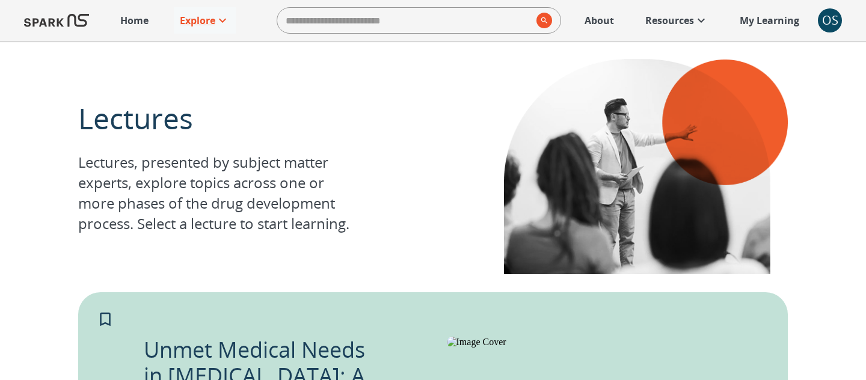  Describe the element at coordinates (220, 193) in the screenshot. I see `p: Lectures, presented by subject matter experts, explore topics across one or more phases of the dr...` at that location.